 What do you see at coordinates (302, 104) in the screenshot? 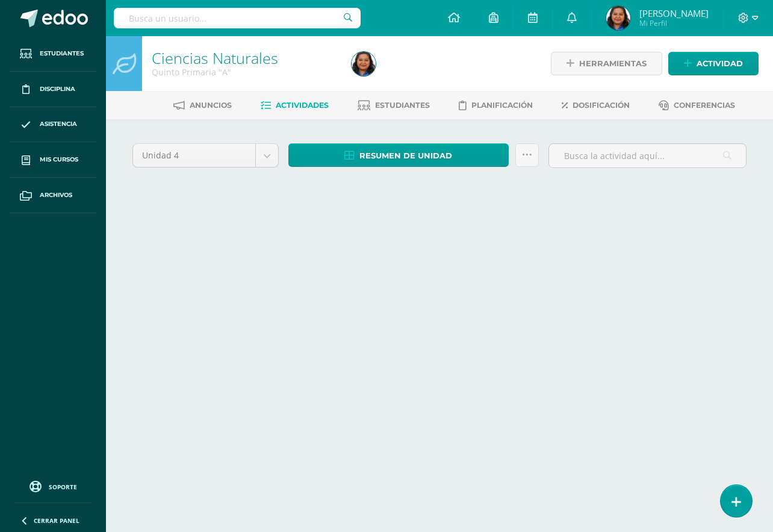
I see `span: Actividades` at bounding box center [302, 104].